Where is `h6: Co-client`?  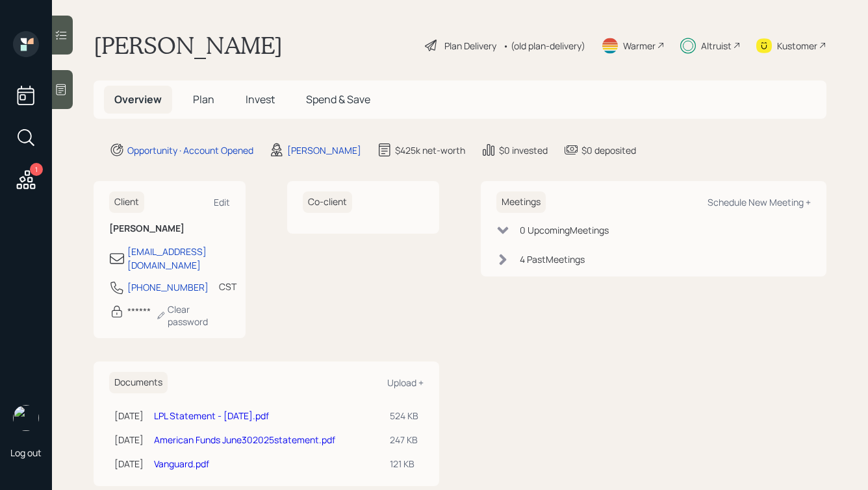 h6: Co-client is located at coordinates (327, 202).